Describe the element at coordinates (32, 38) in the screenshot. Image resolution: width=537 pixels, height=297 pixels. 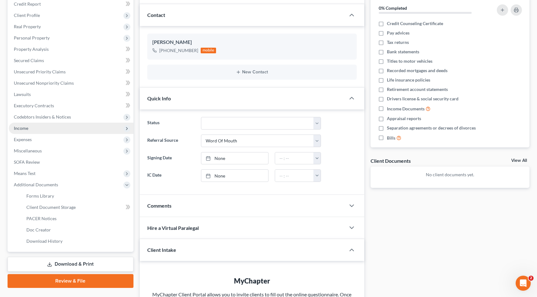
I see `span: Personal Property` at that location.